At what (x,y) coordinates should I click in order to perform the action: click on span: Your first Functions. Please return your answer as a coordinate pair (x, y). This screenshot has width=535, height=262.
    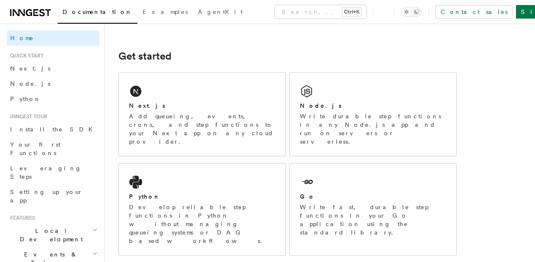
    Looking at the image, I should click on (35, 149).